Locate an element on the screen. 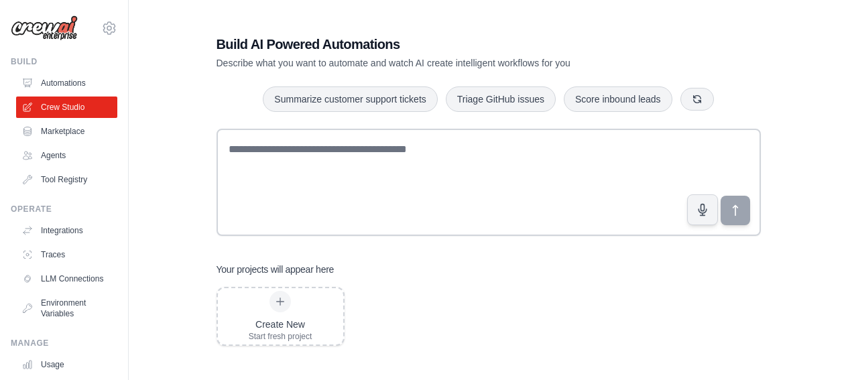 The image size is (848, 380). button: Triage GitHub issues is located at coordinates (501, 99).